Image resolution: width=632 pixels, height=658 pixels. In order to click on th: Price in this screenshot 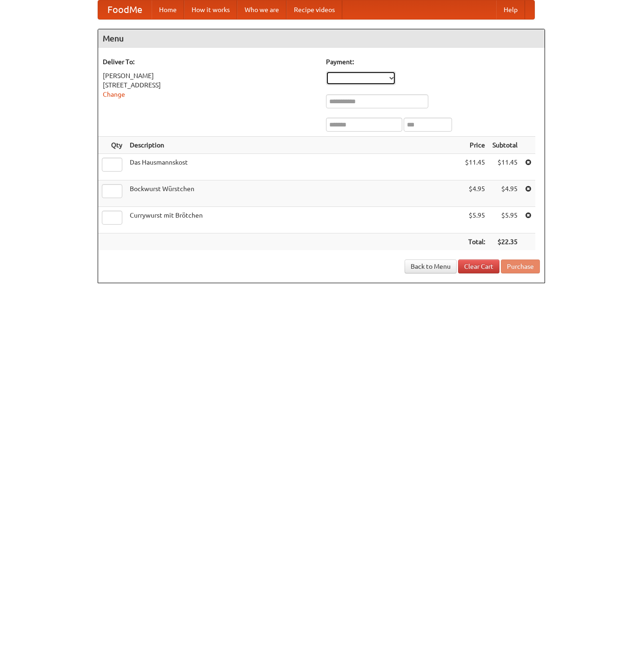, I will do `click(475, 145)`.